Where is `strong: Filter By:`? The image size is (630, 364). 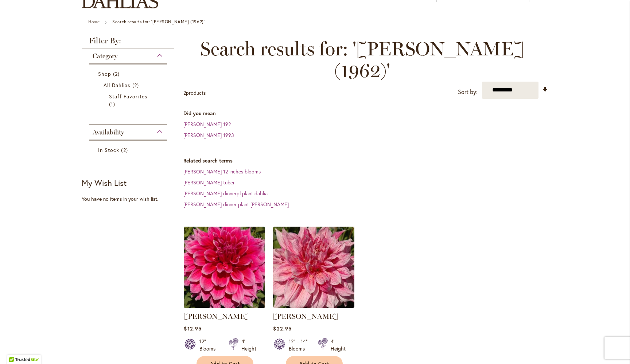 strong: Filter By: is located at coordinates (128, 43).